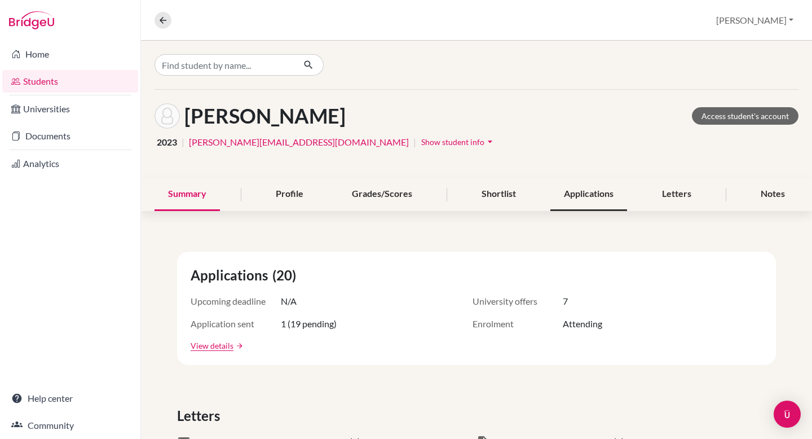 This screenshot has width=812, height=439. I want to click on img: Bridge-U, so click(32, 20).